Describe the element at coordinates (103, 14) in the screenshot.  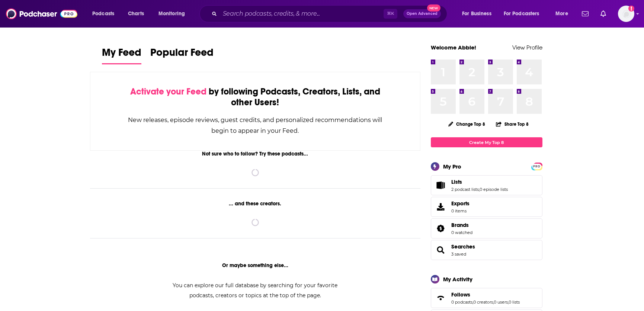
I see `span: Podcasts` at that location.